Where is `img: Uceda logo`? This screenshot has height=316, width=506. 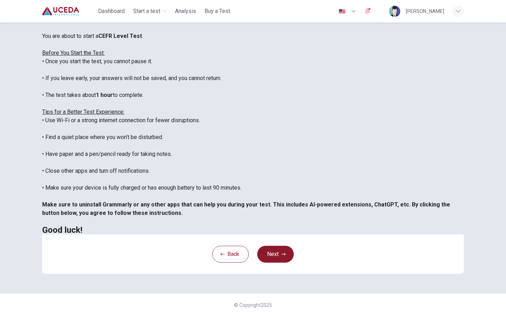 img: Uceda logo is located at coordinates (60, 11).